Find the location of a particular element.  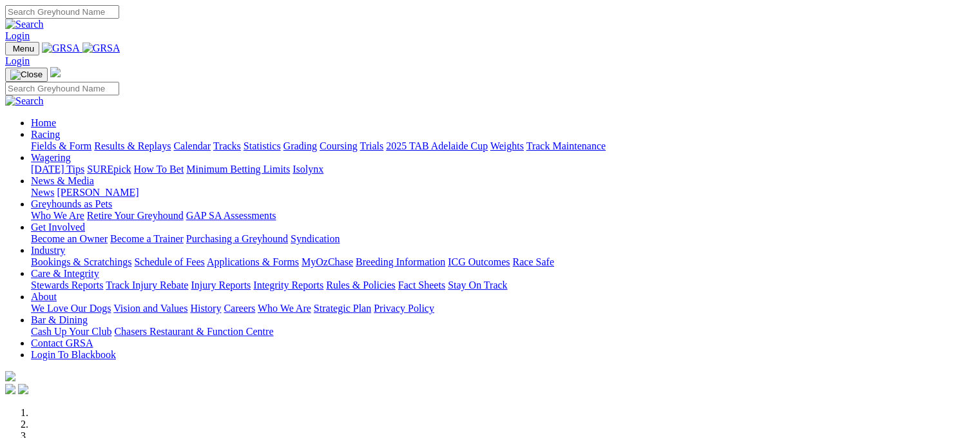

a: MyOzChase is located at coordinates (328, 261).